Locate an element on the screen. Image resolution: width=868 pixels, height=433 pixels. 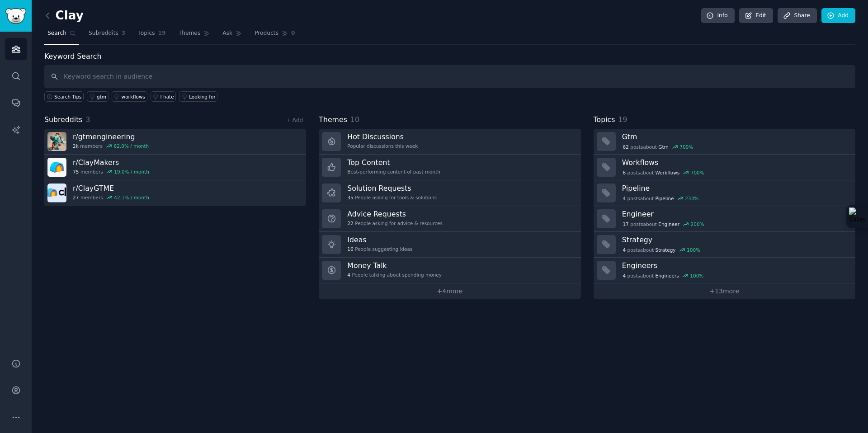
span: Products is located at coordinates (266, 33).